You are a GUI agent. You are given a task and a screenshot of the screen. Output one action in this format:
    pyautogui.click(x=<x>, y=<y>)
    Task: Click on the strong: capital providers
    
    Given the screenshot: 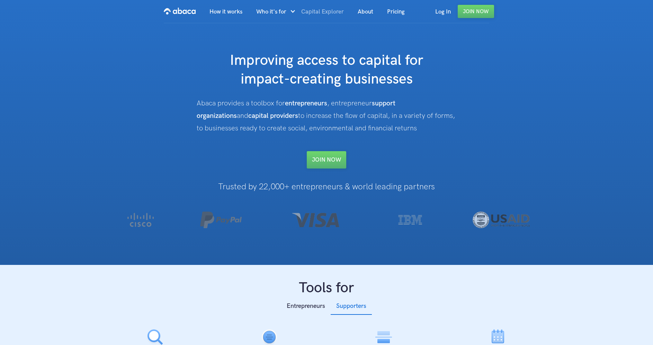 What is the action you would take?
    pyautogui.click(x=273, y=116)
    